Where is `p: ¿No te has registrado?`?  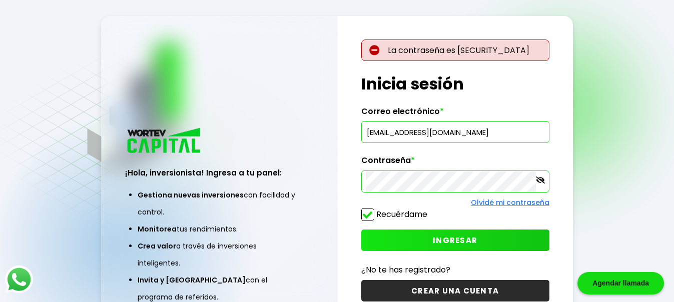
p: ¿No te has registrado? is located at coordinates (456, 270).